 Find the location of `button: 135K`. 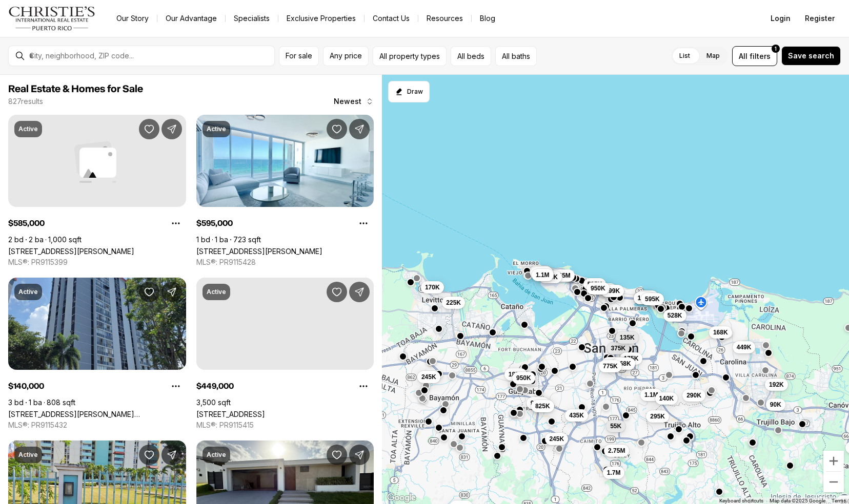

button: 135K is located at coordinates (627, 338).